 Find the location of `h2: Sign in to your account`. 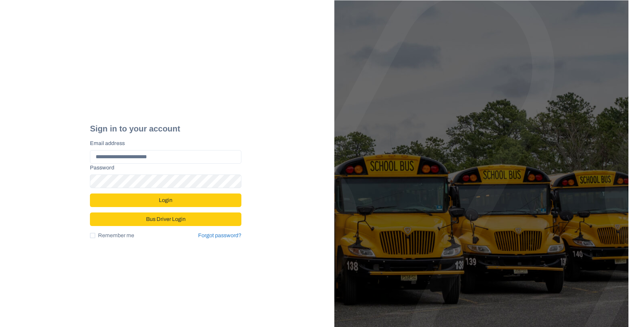

h2: Sign in to your account is located at coordinates (165, 128).